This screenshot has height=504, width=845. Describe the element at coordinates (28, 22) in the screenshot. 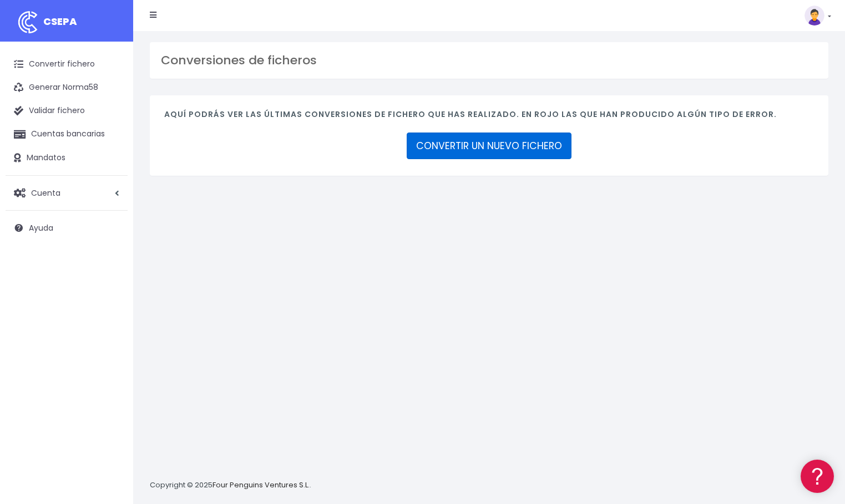

I see `img: logo` at that location.